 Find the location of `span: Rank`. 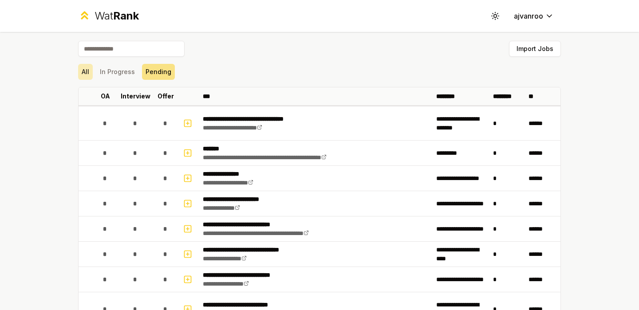

span: Rank is located at coordinates (126, 16).